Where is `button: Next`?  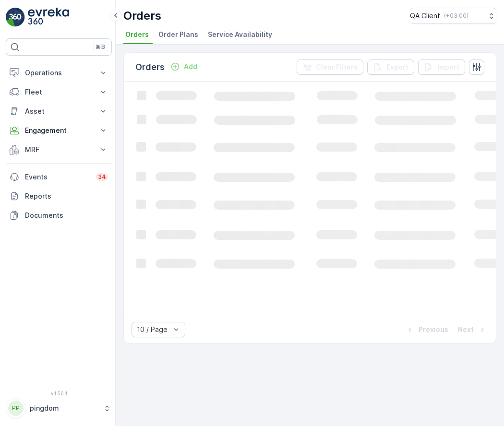 button: Next is located at coordinates (472, 330).